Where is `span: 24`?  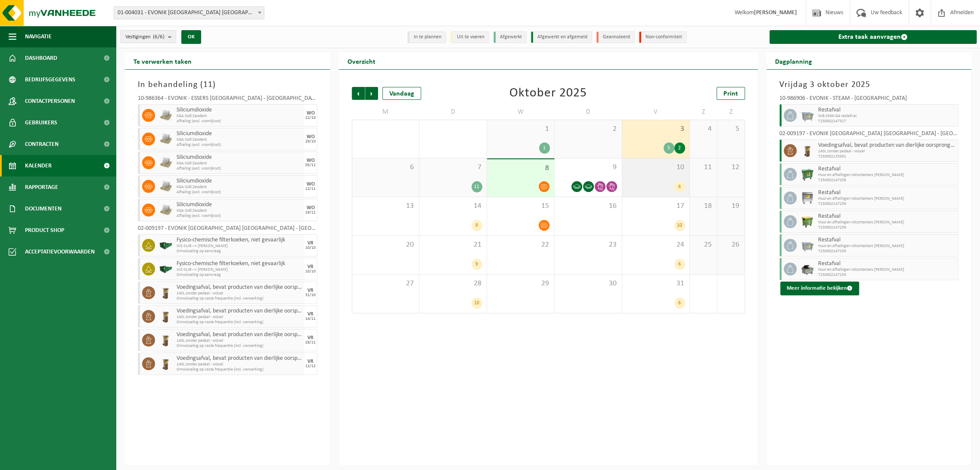 span: 24 is located at coordinates (655, 245).